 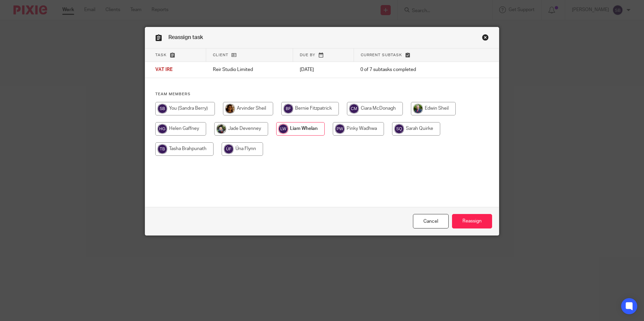 I want to click on h4: Team members, so click(x=322, y=94).